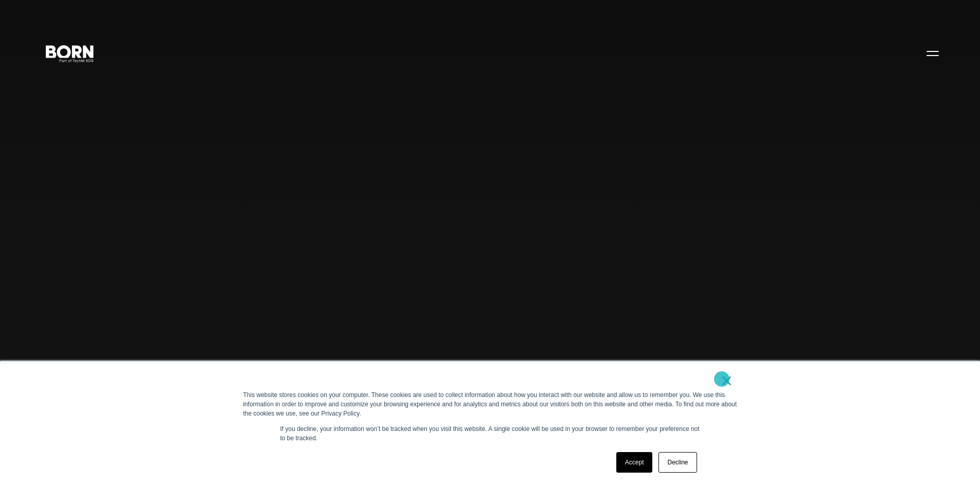 This screenshot has height=486, width=980. Describe the element at coordinates (933, 53) in the screenshot. I see `button: Open` at that location.